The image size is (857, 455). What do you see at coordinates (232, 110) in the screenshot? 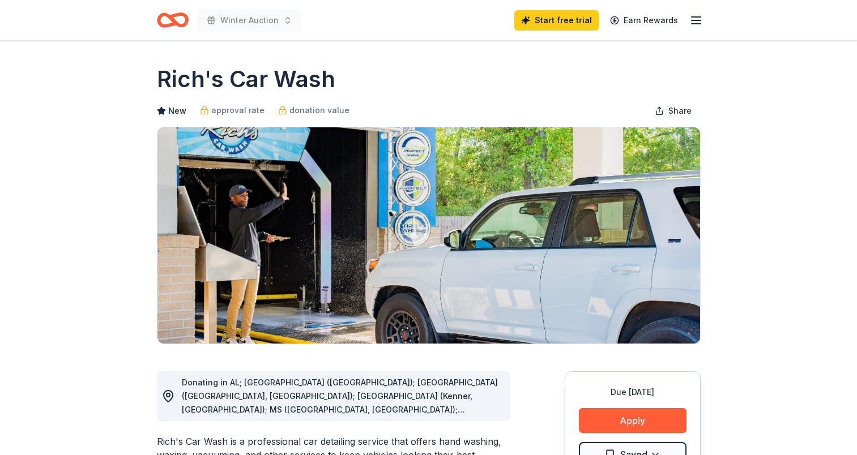
I see `a: approval rate` at bounding box center [232, 110].